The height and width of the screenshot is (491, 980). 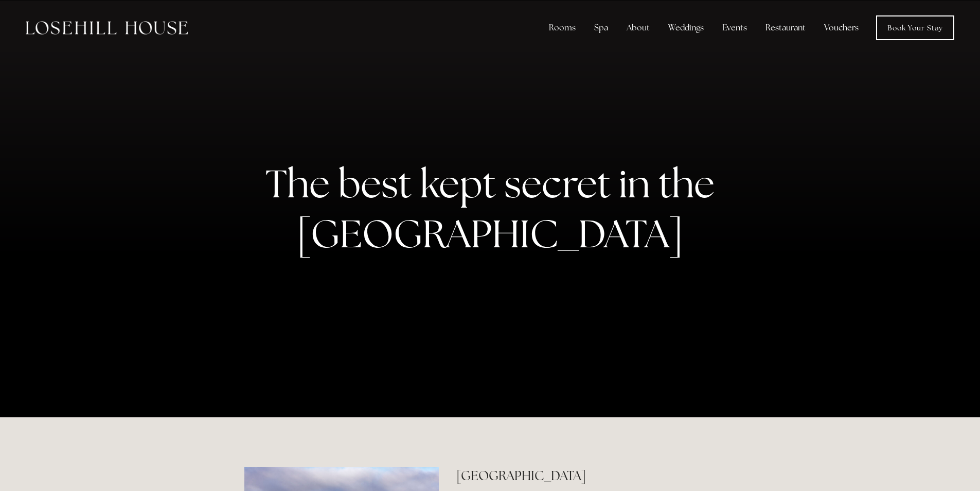 I want to click on div: Events, so click(x=735, y=28).